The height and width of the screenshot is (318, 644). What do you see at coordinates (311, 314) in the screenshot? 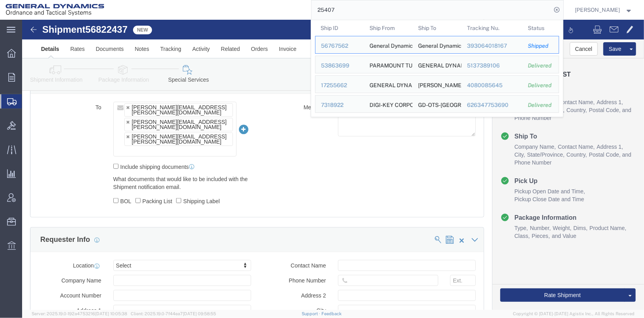
I see `a: Support` at bounding box center [311, 314].